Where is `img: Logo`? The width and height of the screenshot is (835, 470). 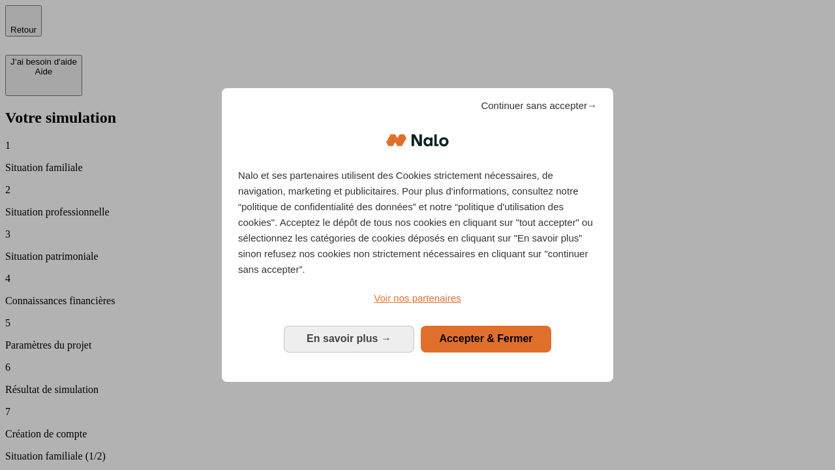
img: Logo is located at coordinates (418, 140).